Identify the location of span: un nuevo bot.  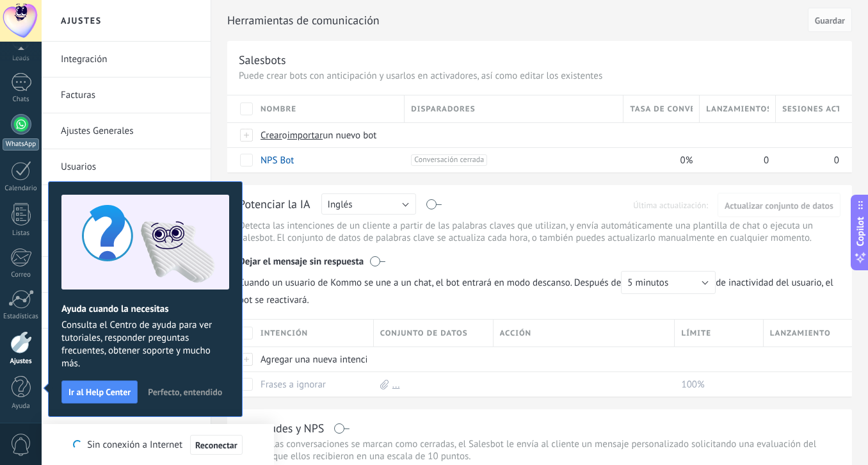
(350, 135).